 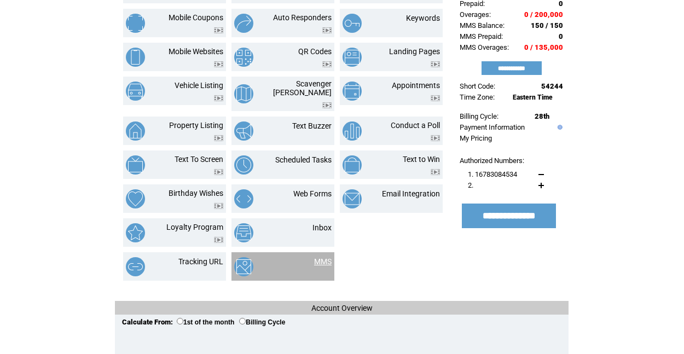 What do you see at coordinates (479, 116) in the screenshot?
I see `span: Billing Cycle:` at bounding box center [479, 116].